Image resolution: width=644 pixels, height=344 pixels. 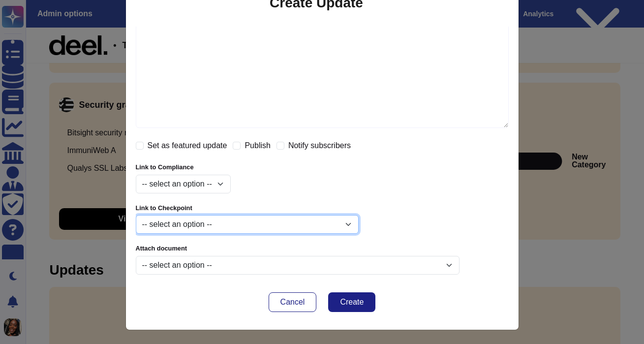 I want to click on button: Create, so click(x=352, y=302).